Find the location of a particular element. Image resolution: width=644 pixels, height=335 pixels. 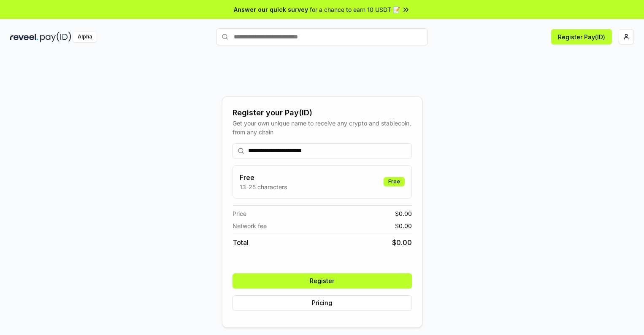

span: Answer our quick survey is located at coordinates (270, 9).